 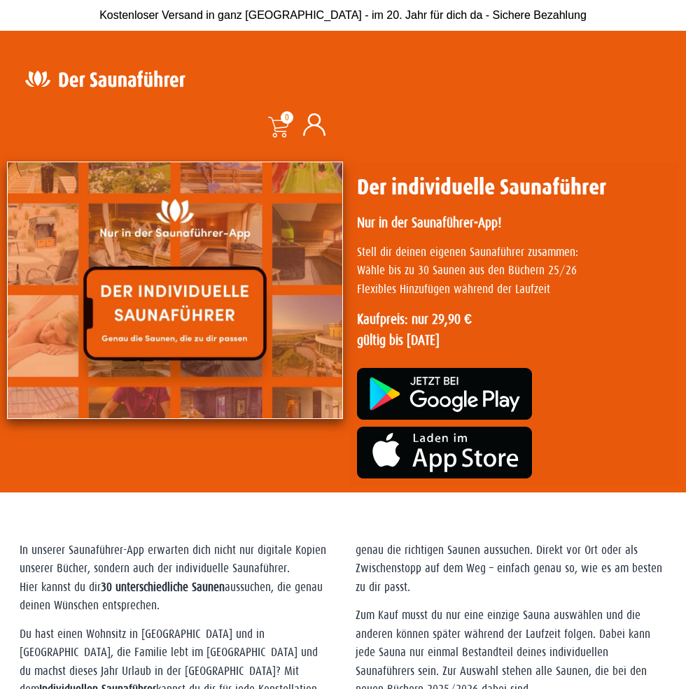 What do you see at coordinates (162, 587) in the screenshot?
I see `strong: 30 unterschiedliche Saunen` at bounding box center [162, 587].